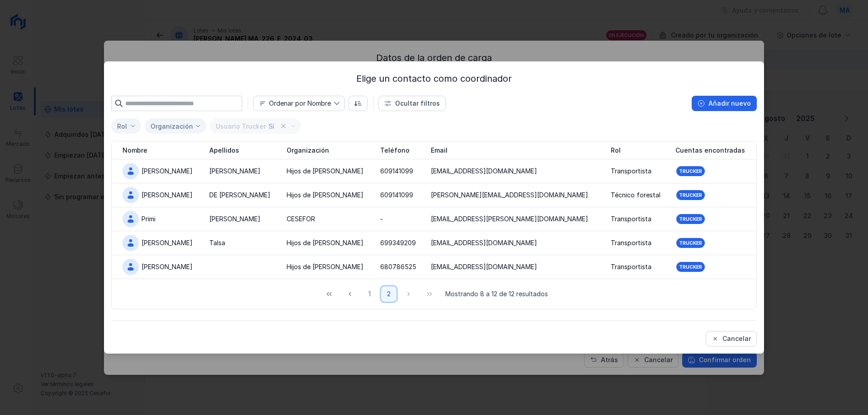 This screenshot has height=415, width=868. What do you see at coordinates (300, 219) in the screenshot?
I see `div: CESEFOR` at bounding box center [300, 219].